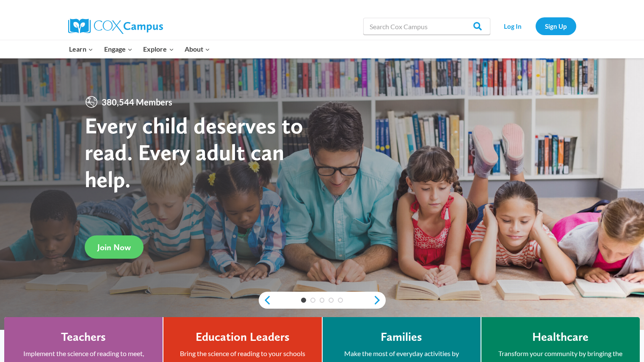 This screenshot has width=644, height=362. Describe the element at coordinates (114, 247) in the screenshot. I see `span: Join Now` at that location.